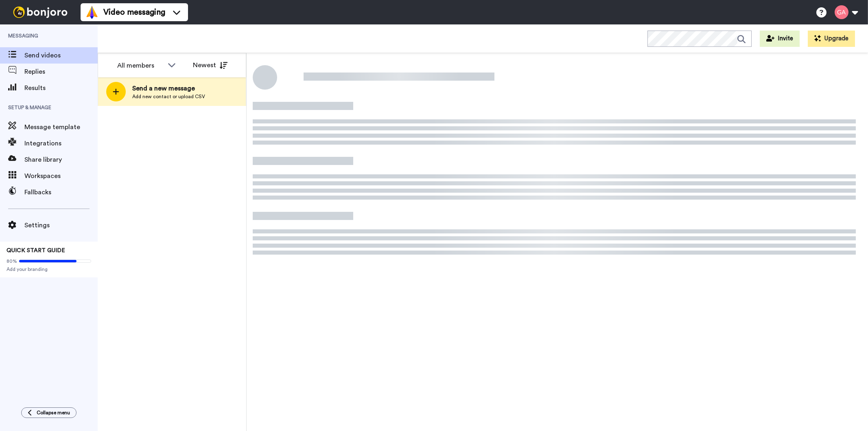 This screenshot has height=431, width=868. Describe the element at coordinates (831, 38) in the screenshot. I see `button: Upgrade` at that location.